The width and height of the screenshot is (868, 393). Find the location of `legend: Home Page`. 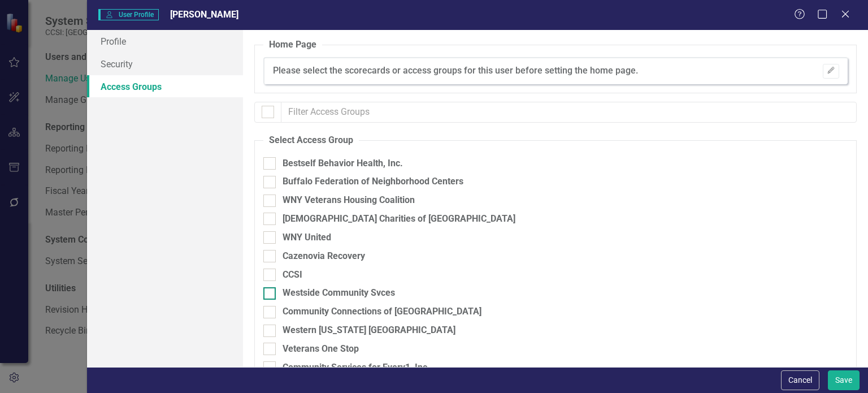

legend: Home Page is located at coordinates (293, 45).